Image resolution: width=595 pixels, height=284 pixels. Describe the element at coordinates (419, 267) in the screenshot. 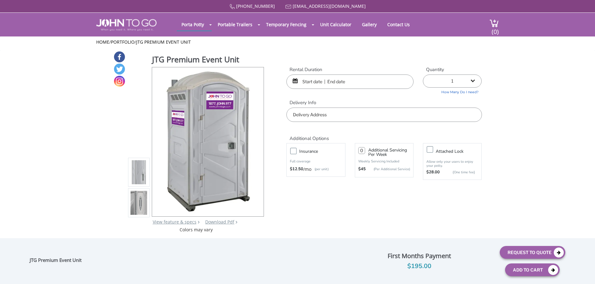

I see `div: $195.00` at that location.